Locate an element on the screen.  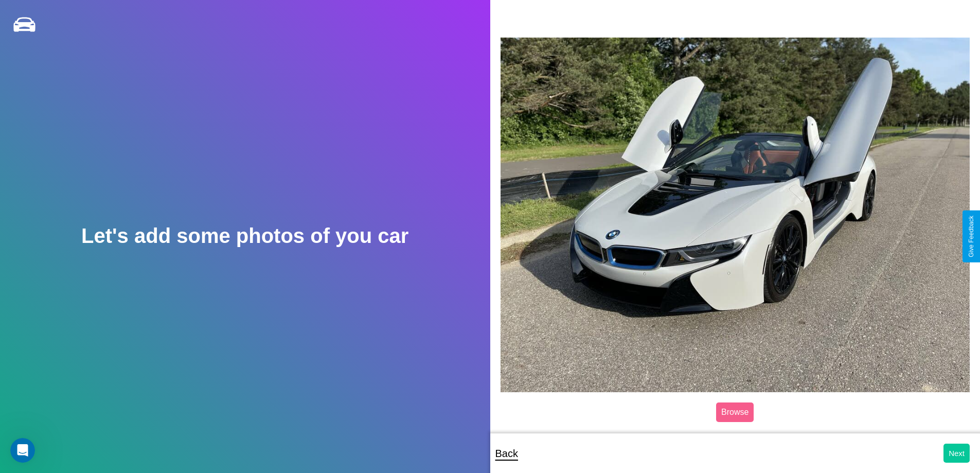
div: Give Feedback is located at coordinates (971, 236).